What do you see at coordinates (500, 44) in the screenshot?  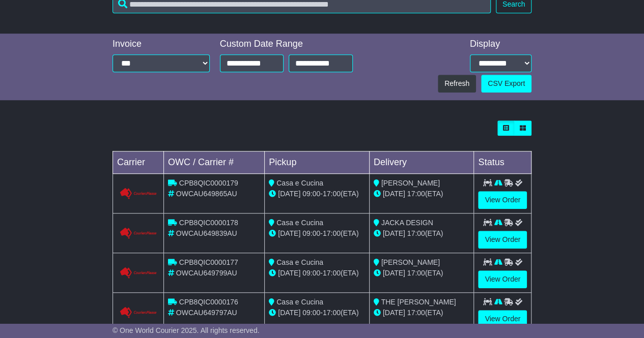 I see `div: Display` at bounding box center [500, 44].